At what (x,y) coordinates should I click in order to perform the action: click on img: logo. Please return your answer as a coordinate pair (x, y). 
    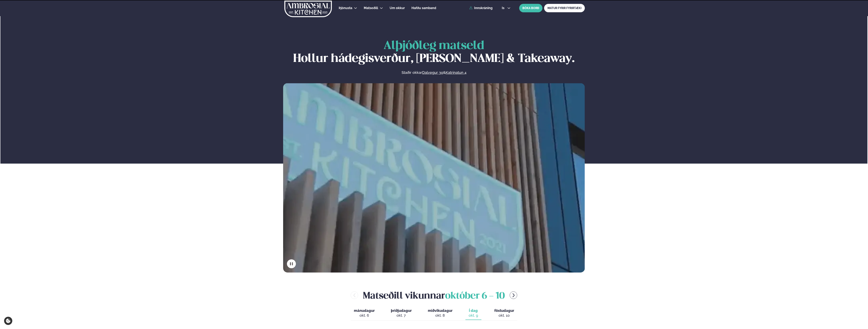
    Looking at the image, I should click on (308, 9).